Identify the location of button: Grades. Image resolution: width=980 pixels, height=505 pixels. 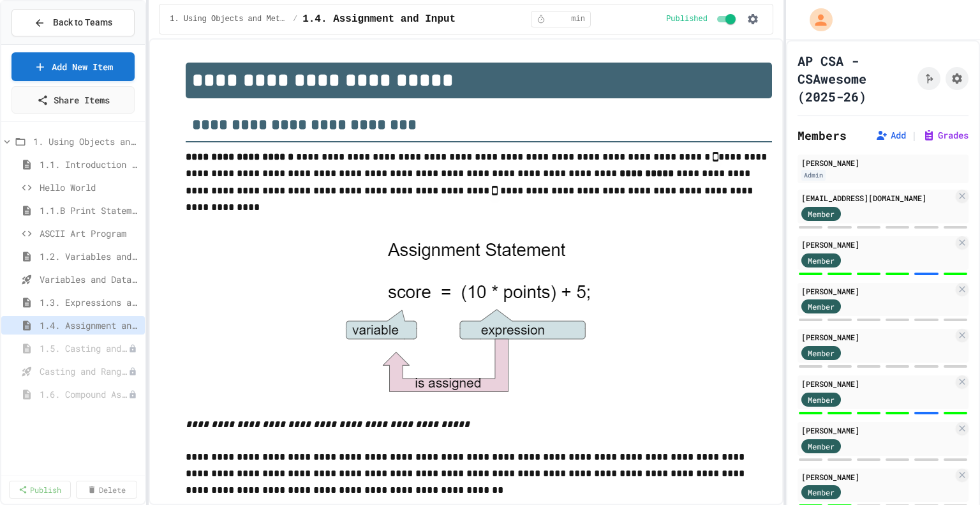
(946, 135).